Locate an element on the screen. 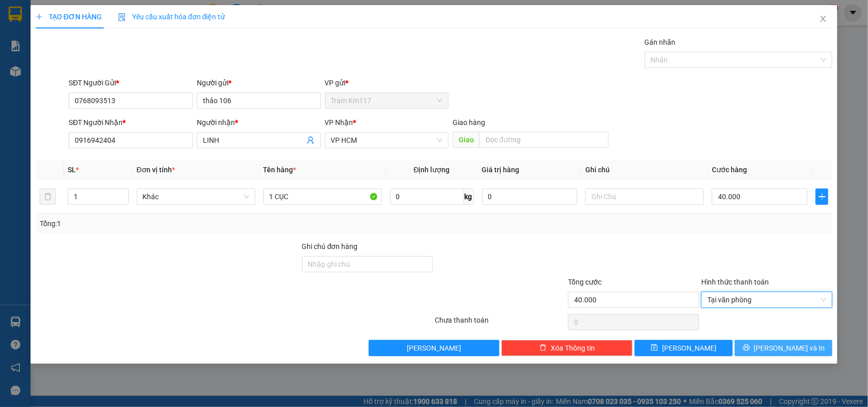 Image resolution: width=868 pixels, height=407 pixels. input: VD: Bàn, Ghế is located at coordinates (322, 197).